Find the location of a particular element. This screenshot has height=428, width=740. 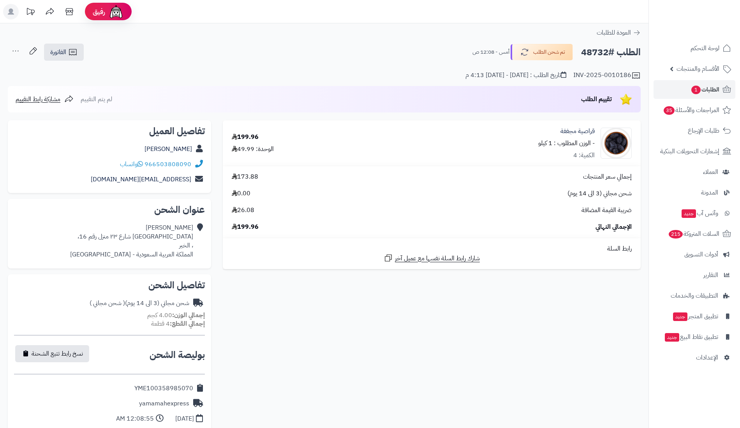

span: ضريبة القيمة المضافة is located at coordinates (606, 210).